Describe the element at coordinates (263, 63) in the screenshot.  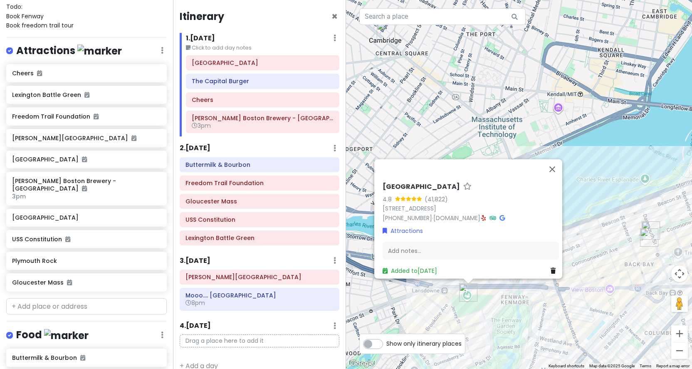
I see `h6: Fenway Park` at that location.